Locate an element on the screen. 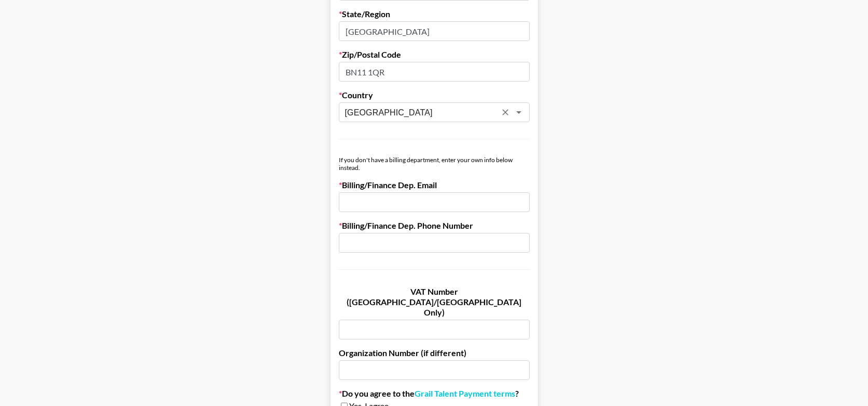 The image size is (868, 406). a: Grail Talent Payment terms is located at coordinates (465, 393).